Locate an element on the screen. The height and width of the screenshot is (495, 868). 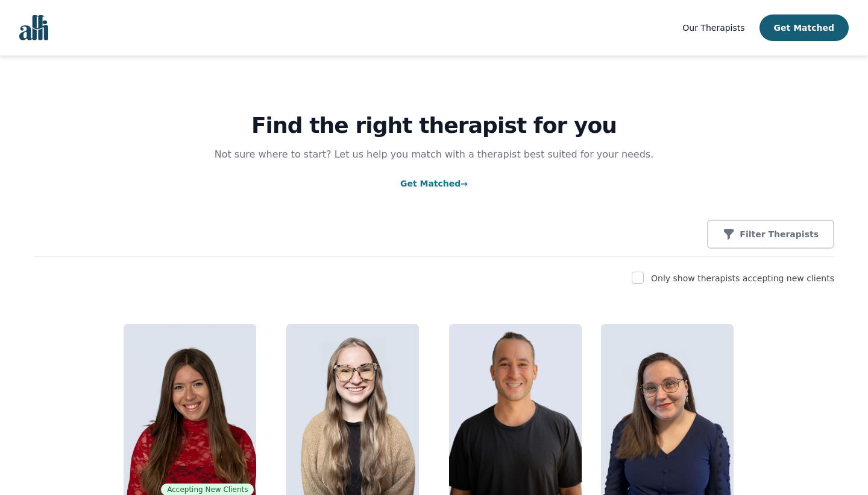
p: Not sure where to start? Let us help you match with a therapist best suited for your needs. is located at coordinates (434, 154).